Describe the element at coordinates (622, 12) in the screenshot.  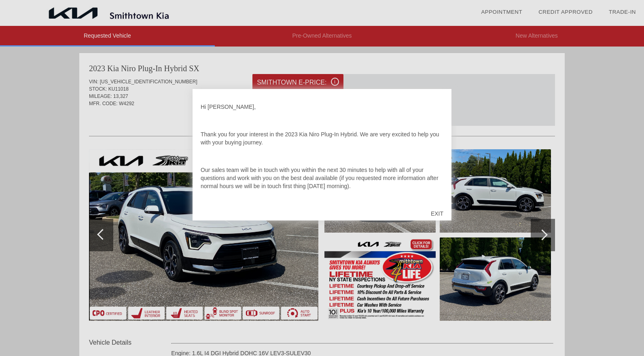
I see `a: Trade-In` at that location.